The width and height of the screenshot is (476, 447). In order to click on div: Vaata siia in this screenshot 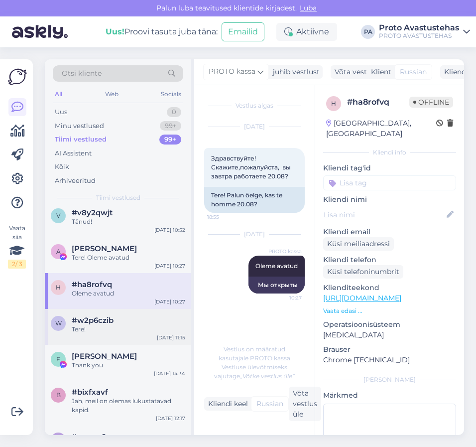, I will do `click(17, 246)`.